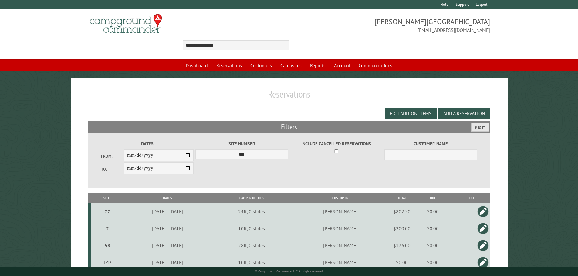 The width and height of the screenshot is (578, 276). Describe the element at coordinates (340, 198) in the screenshot. I see `th: Customer` at that location.